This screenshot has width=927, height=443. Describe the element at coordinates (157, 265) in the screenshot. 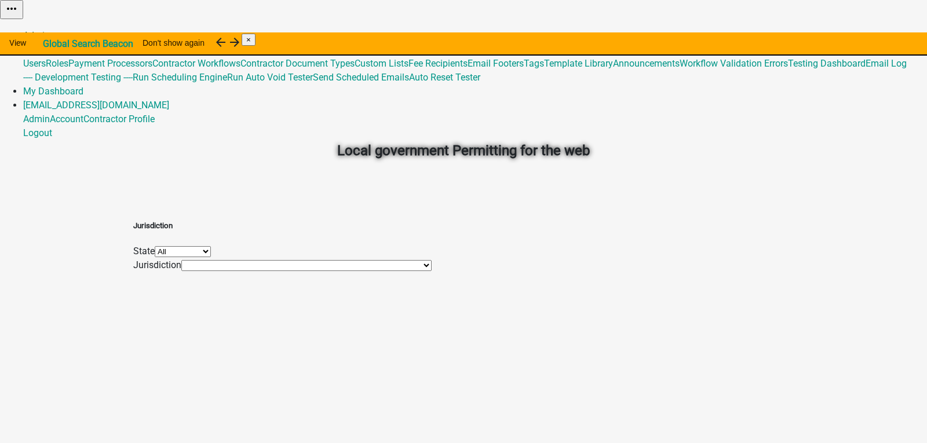

I see `label: Jurisdiction` at that location.